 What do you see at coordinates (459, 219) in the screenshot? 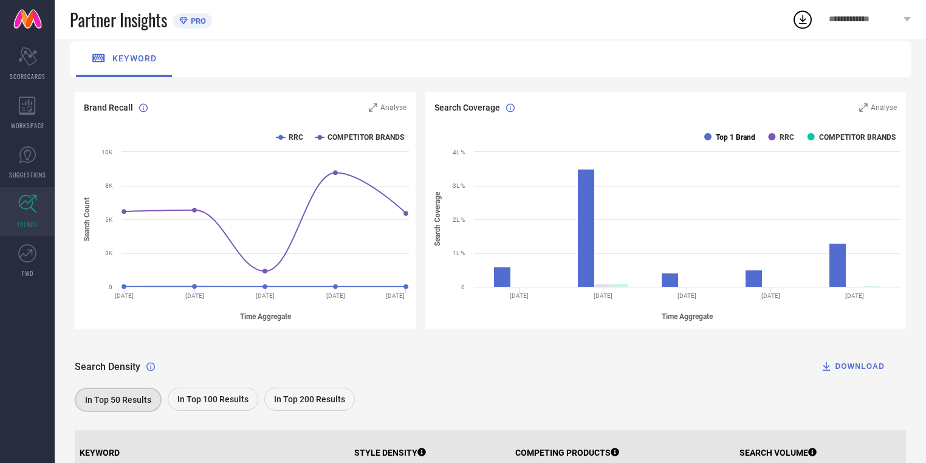
I see `text: 2L %` at bounding box center [459, 219].